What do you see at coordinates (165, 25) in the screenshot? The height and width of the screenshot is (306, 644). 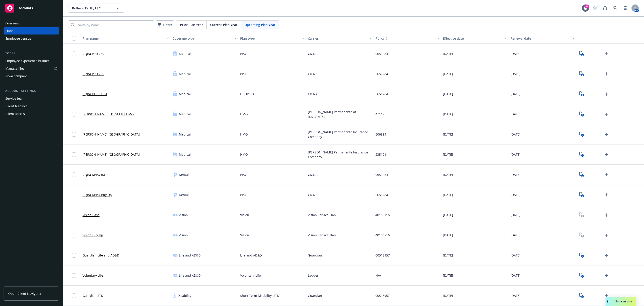 I see `button: Filters` at bounding box center [165, 25].